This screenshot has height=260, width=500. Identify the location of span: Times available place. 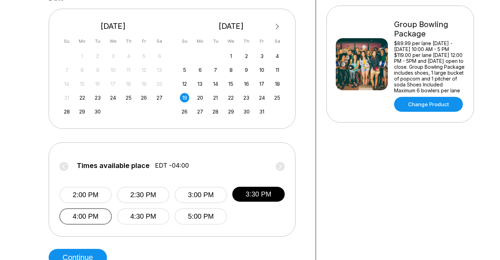
(113, 166).